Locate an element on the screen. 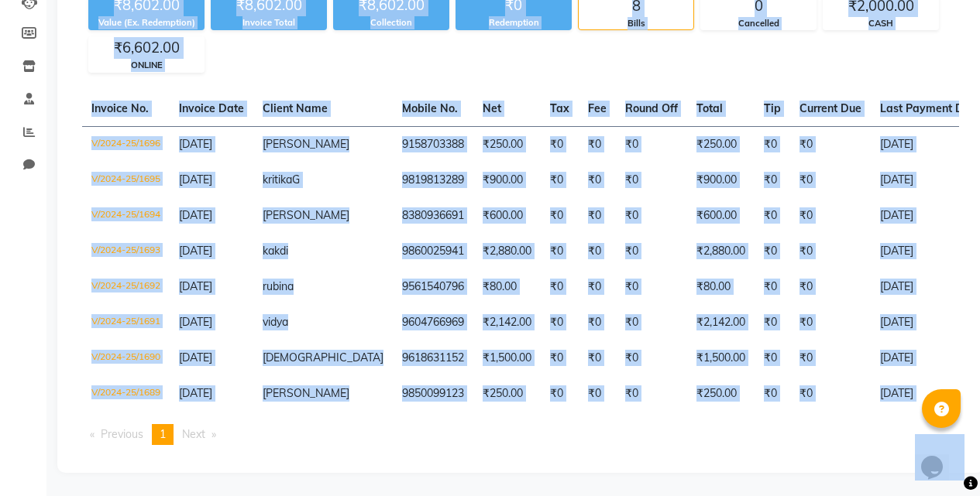 Image resolution: width=980 pixels, height=496 pixels. td: 9860025941 is located at coordinates (433, 252).